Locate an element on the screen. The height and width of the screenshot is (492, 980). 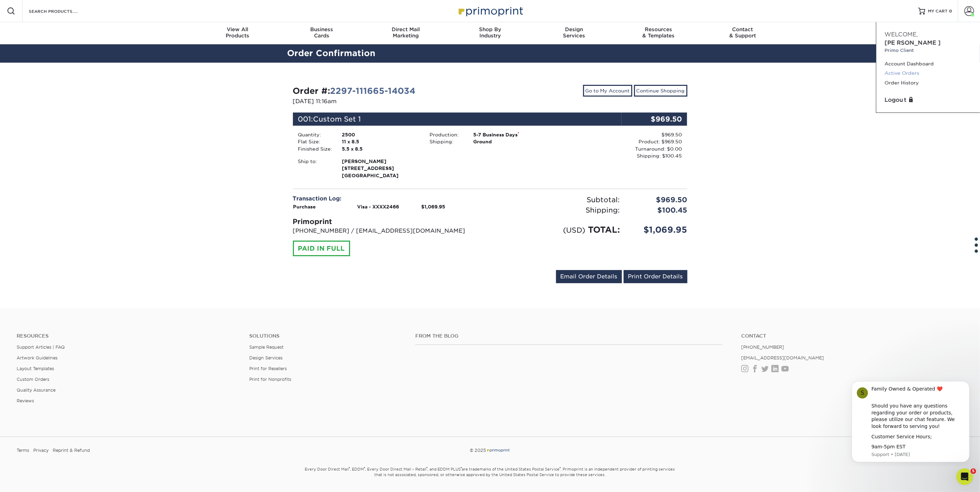
div: Subtotal: is located at coordinates (557, 200).